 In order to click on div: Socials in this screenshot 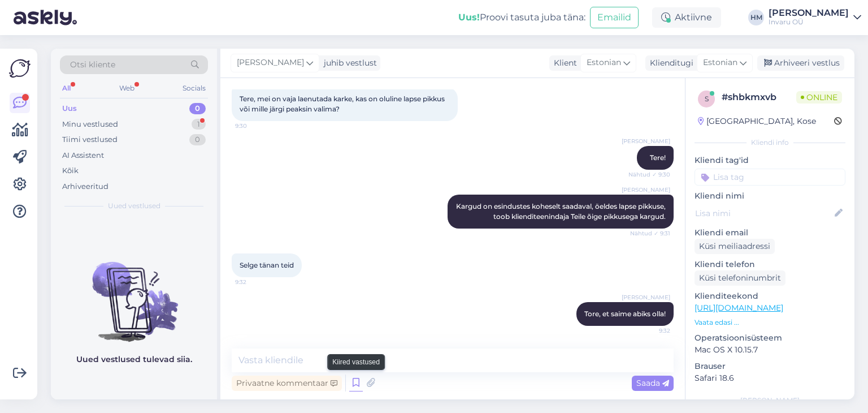, I will do `click(194, 88)`.